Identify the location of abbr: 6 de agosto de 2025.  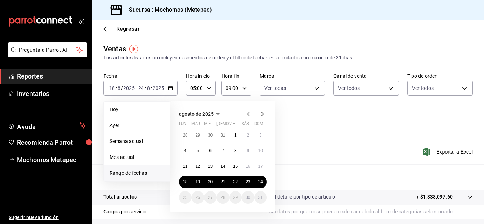
(210, 151).